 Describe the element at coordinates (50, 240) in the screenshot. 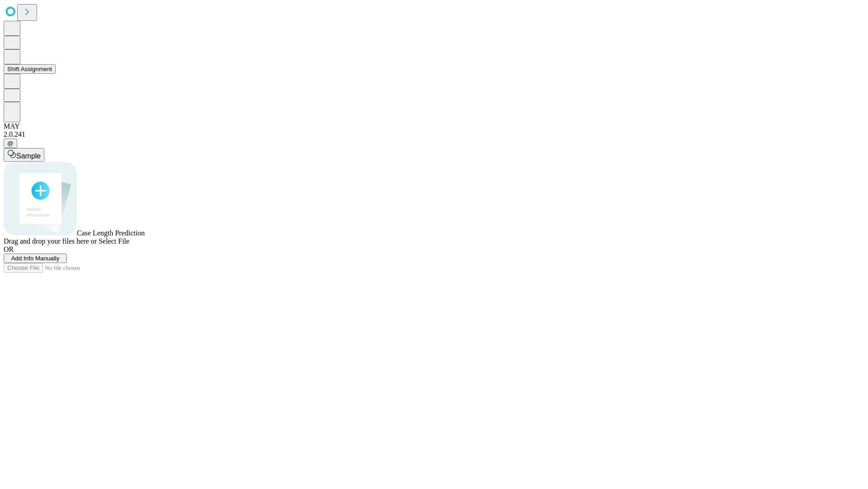

I see `span: Drag and drop your files here or` at that location.